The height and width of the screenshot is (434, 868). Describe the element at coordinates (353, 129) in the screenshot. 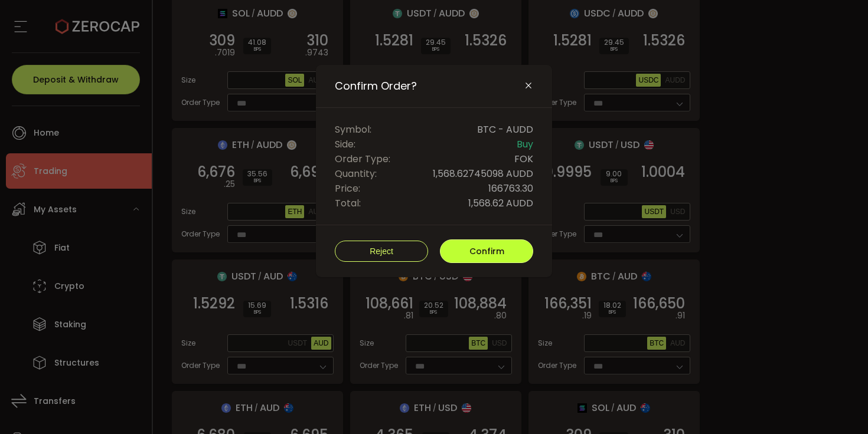

I see `span: Symbol:` at that location.